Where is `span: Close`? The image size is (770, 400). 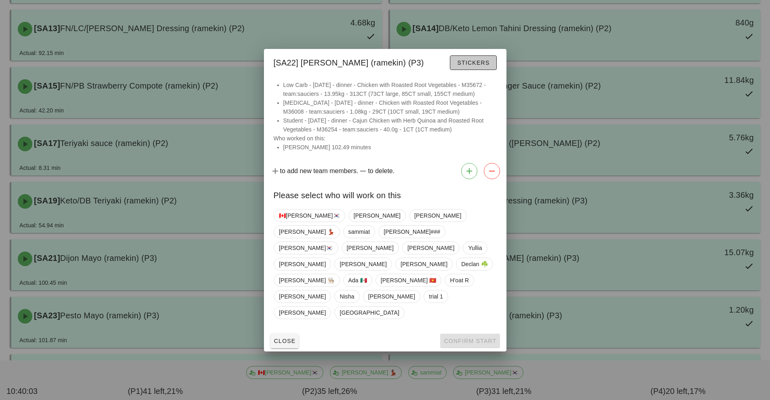 span: Close is located at coordinates (285, 341).